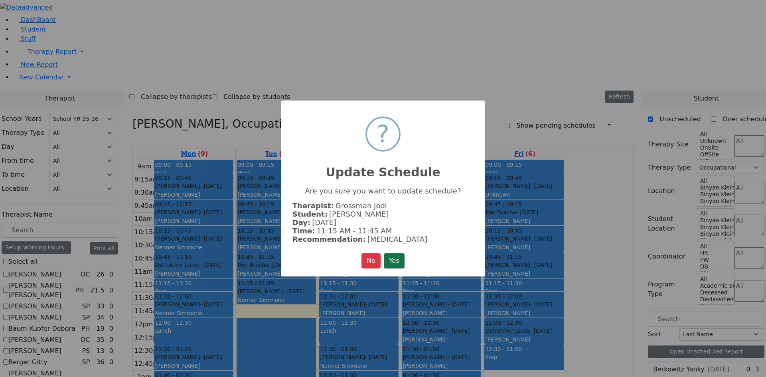  What do you see at coordinates (310, 214) in the screenshot?
I see `strong: Student:` at bounding box center [310, 214].